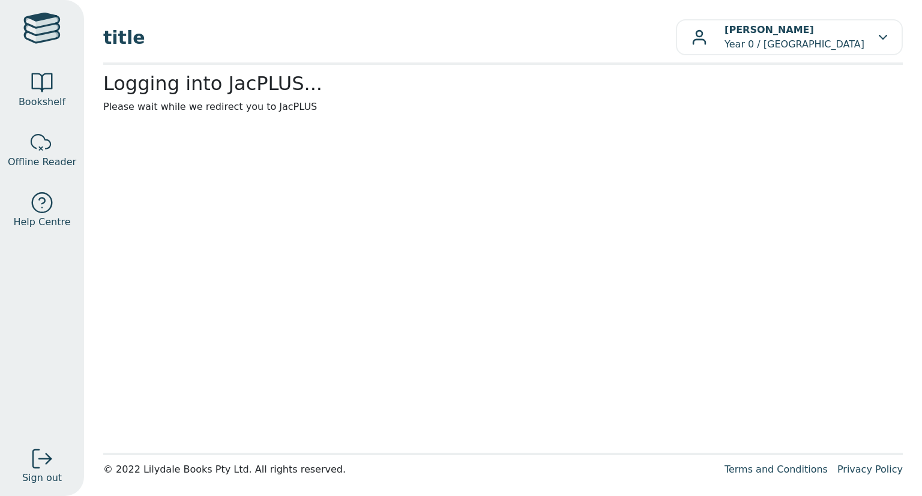  What do you see at coordinates (390, 37) in the screenshot?
I see `span: title` at bounding box center [390, 37].